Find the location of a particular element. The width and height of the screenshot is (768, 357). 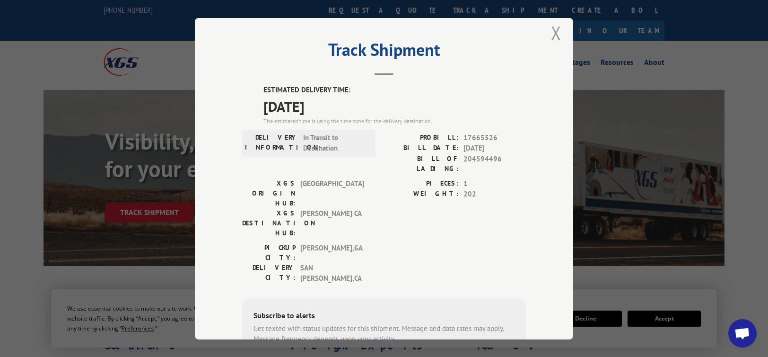

button: Close modal is located at coordinates (556, 33).